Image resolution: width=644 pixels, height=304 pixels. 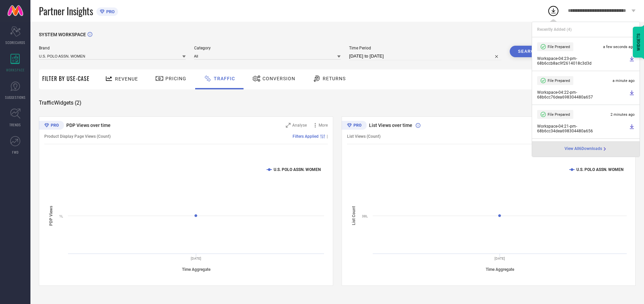 I want to click on span: Revenue, so click(x=127, y=79).